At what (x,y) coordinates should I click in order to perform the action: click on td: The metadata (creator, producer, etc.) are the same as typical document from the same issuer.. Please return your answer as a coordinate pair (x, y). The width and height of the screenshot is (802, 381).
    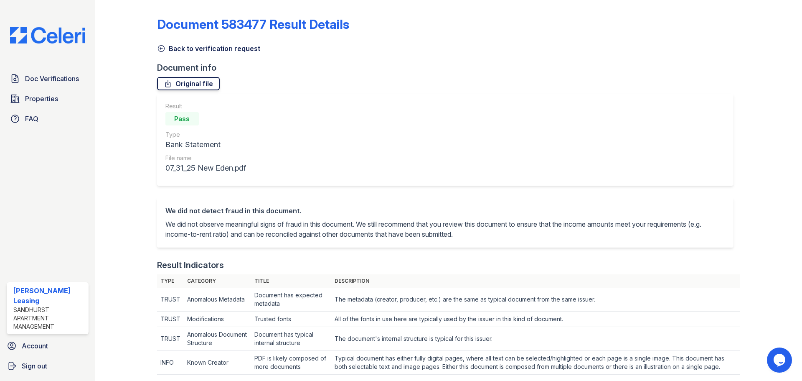
    Looking at the image, I should click on (536, 299).